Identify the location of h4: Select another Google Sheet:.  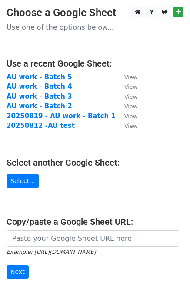
(95, 162).